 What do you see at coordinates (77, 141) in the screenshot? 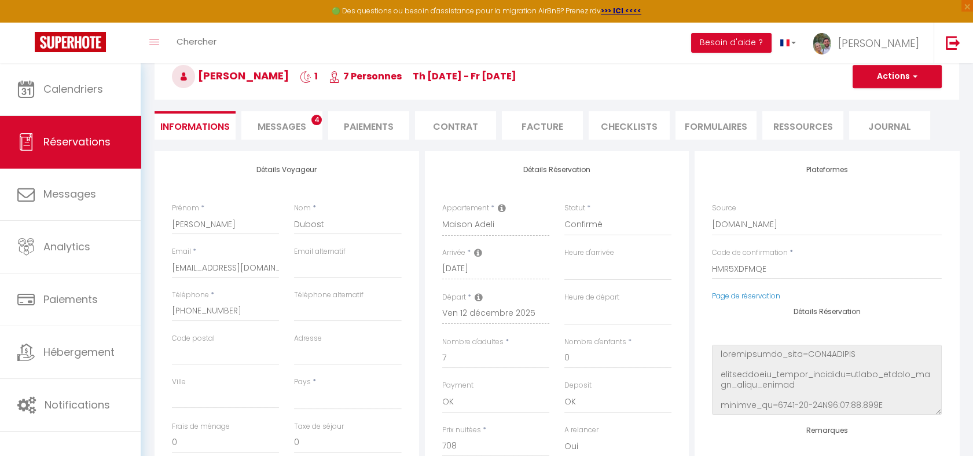
I see `span: Réservations` at bounding box center [77, 141].